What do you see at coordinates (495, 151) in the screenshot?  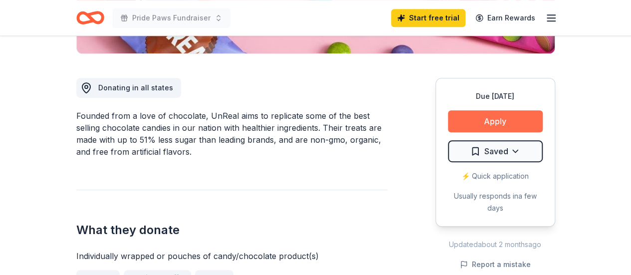 I see `button: Saved` at bounding box center [495, 151].